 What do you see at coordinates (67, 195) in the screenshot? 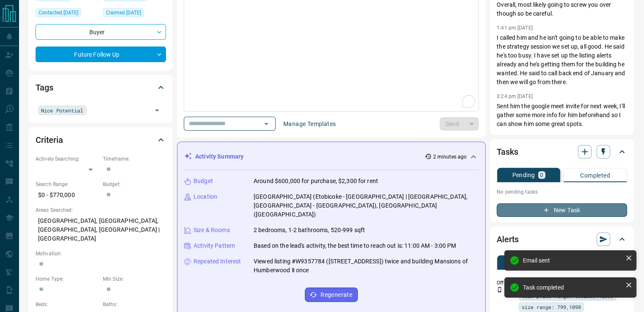
I see `p: $0 - $770,000` at bounding box center [67, 195].